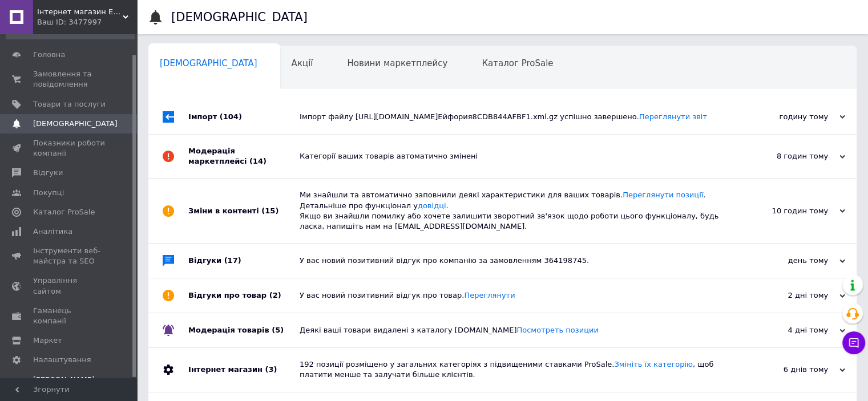  What do you see at coordinates (788, 330) in the screenshot?
I see `div: 4 дні тому` at bounding box center [788, 330].